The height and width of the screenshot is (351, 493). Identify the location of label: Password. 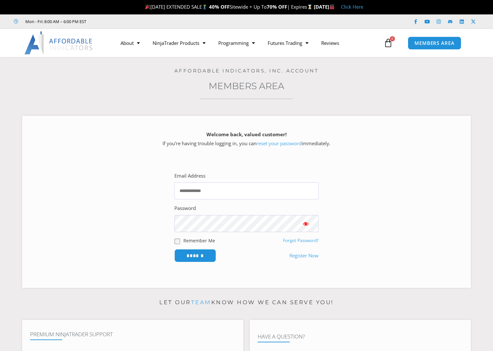
(185, 208).